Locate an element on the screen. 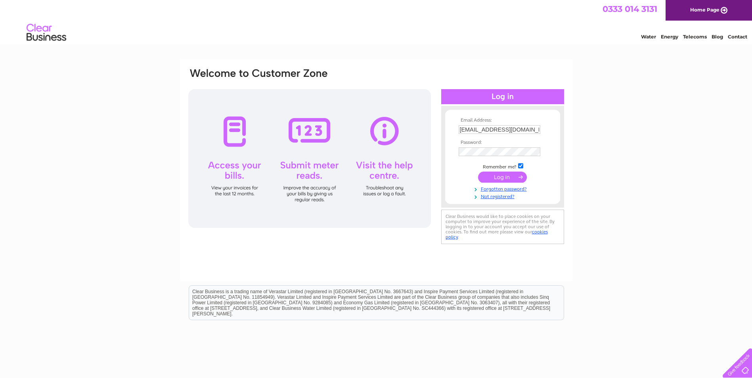 This screenshot has width=752, height=378. a: Telecoms is located at coordinates (695, 36).